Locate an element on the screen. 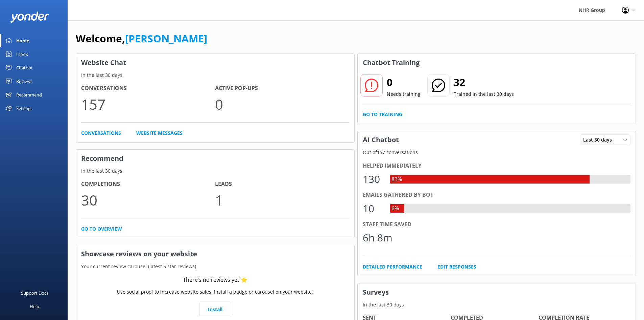 The image size is (644, 320). a: Go to overview is located at coordinates (102, 229).